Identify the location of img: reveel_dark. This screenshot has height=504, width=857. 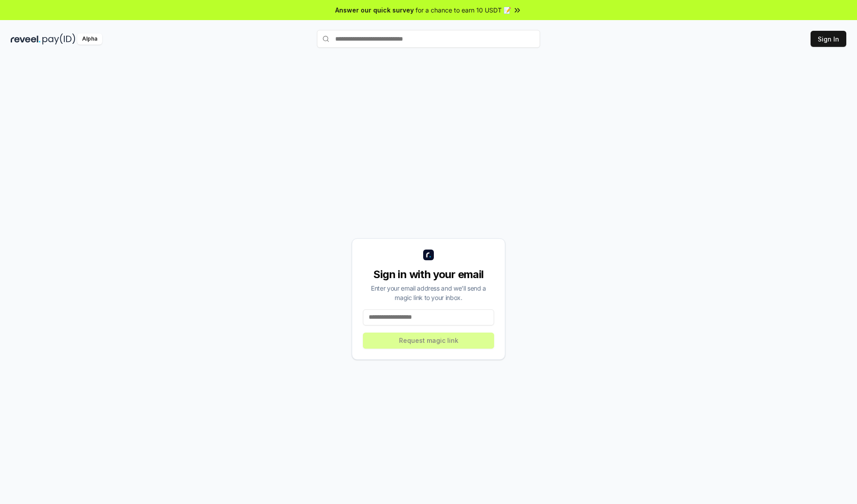
(26, 39).